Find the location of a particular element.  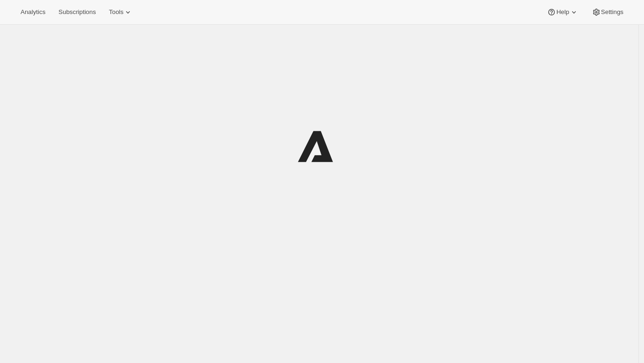

span: Help is located at coordinates (563, 12).